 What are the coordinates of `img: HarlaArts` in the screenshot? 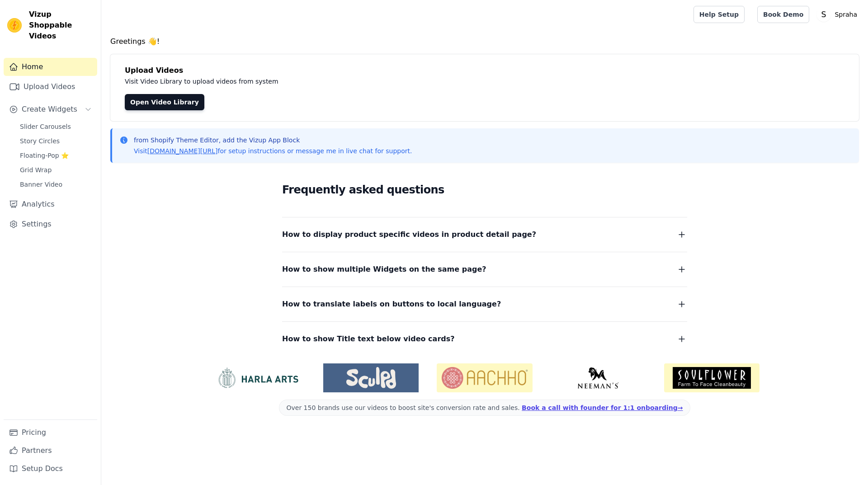 It's located at (258, 378).